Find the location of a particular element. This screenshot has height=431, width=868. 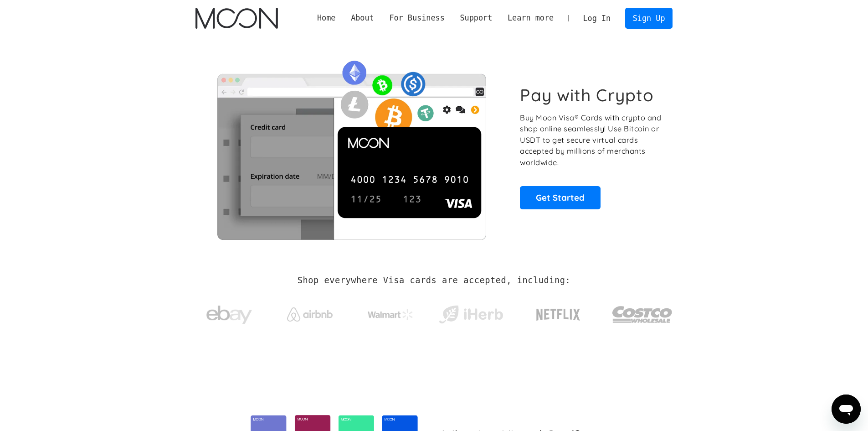

img: Moon Cards let you spend your crypto anywhere Visa is accepted. is located at coordinates (351, 146).